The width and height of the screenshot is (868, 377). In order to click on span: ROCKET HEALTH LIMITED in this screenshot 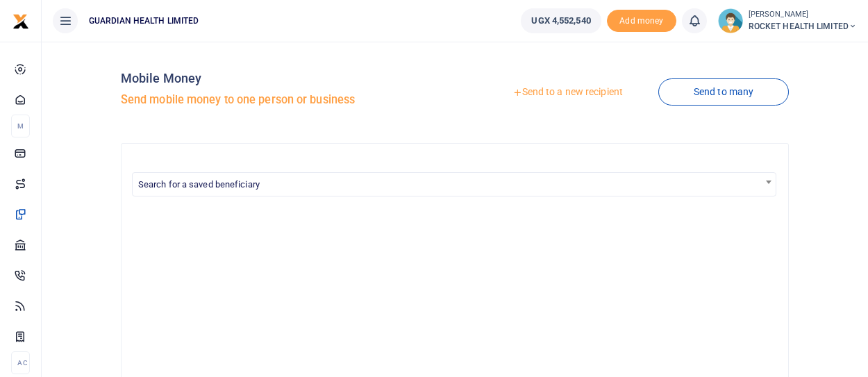, I will do `click(803, 27)`.